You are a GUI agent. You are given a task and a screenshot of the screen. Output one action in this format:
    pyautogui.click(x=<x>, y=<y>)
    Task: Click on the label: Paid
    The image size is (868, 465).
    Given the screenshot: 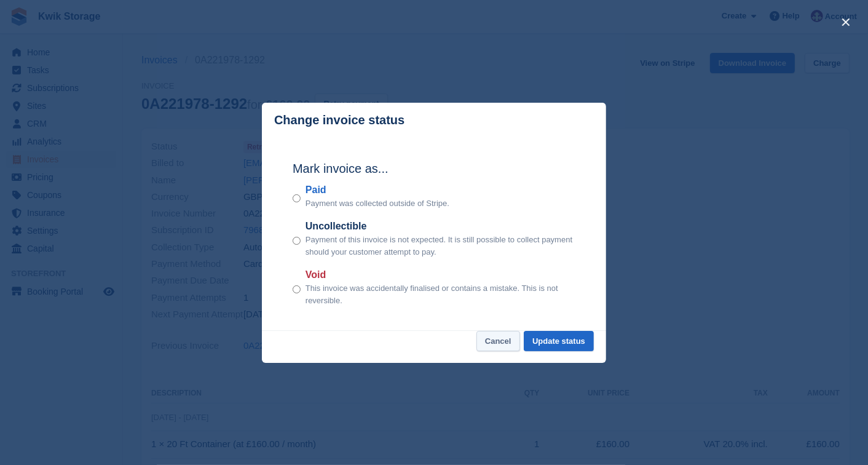 What is the action you would take?
    pyautogui.click(x=377, y=190)
    